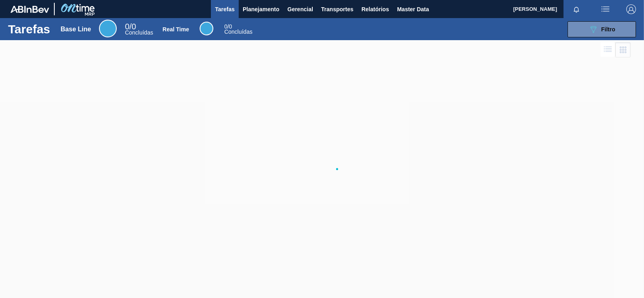 The height and width of the screenshot is (298, 644). Describe the element at coordinates (375, 9) in the screenshot. I see `span: Relatórios` at that location.